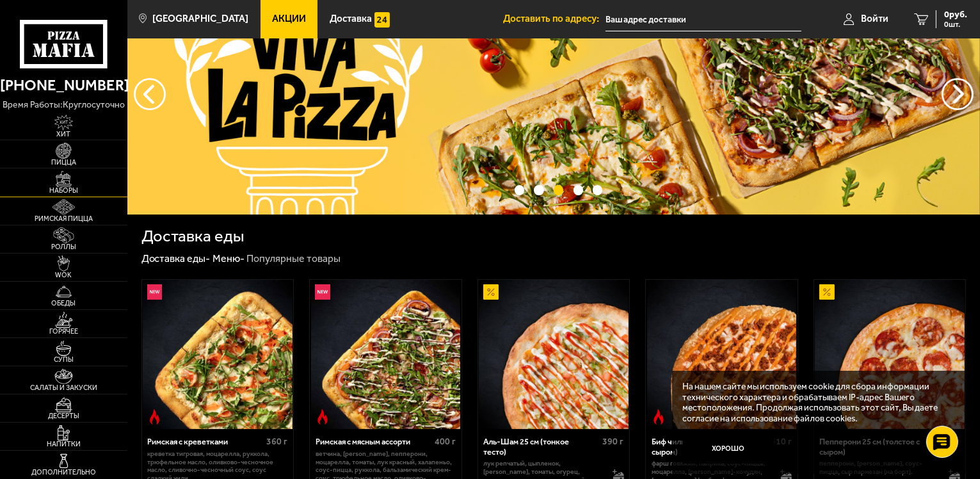 The image size is (980, 479). Describe the element at coordinates (293, 259) in the screenshot. I see `div: Популярные товары` at that location.